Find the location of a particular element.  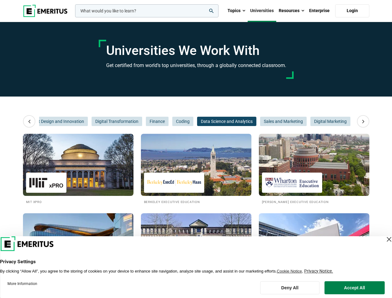

span: Data Science and Analytics is located at coordinates (227, 121).